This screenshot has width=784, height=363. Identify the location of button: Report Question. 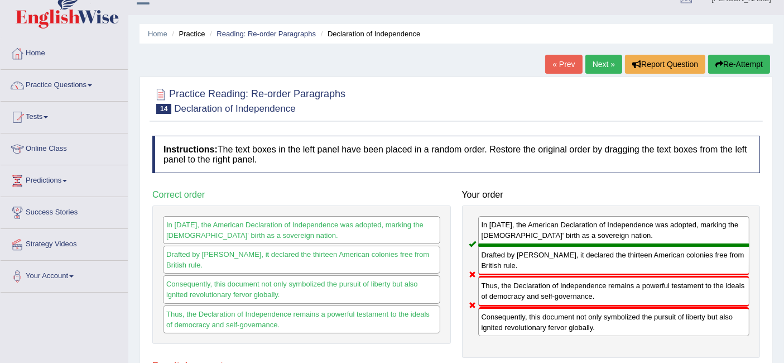
(665, 64).